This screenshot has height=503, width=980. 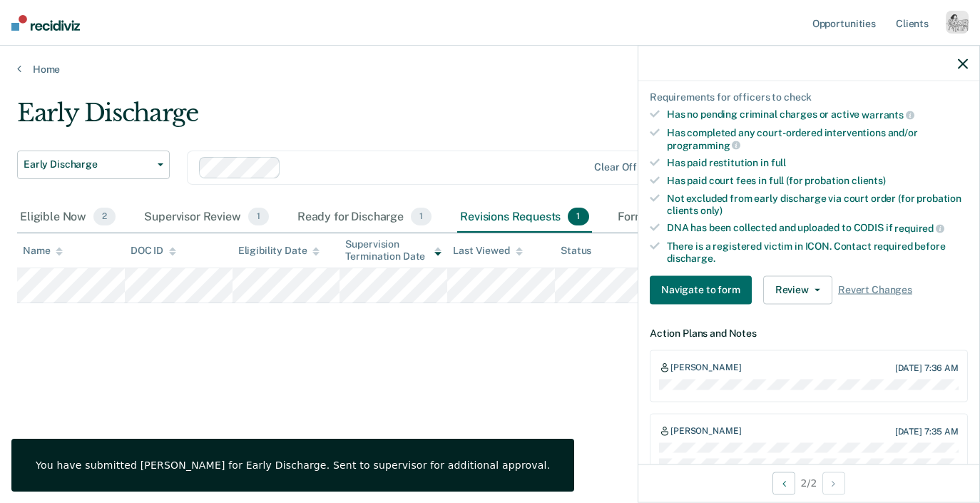 I want to click on span: warrants, so click(x=888, y=115).